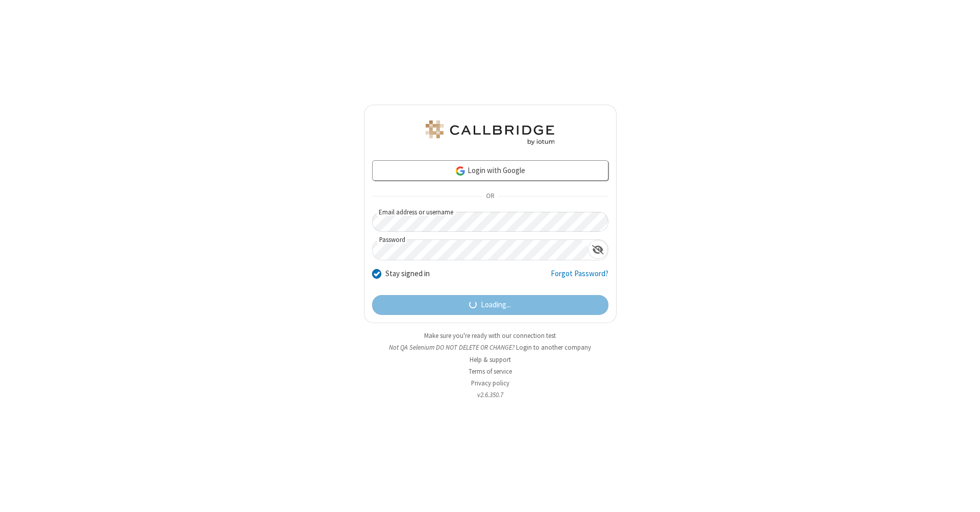  I want to click on a: Privacy policy, so click(490, 383).